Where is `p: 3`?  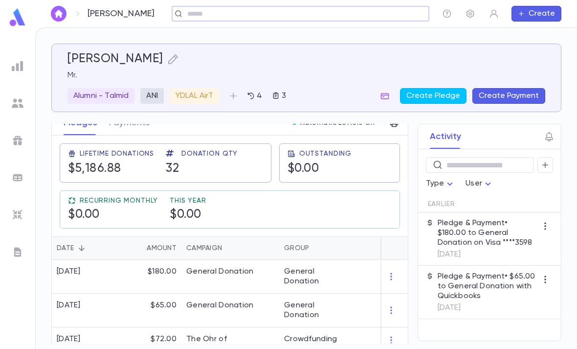 p: 3 is located at coordinates (283, 96).